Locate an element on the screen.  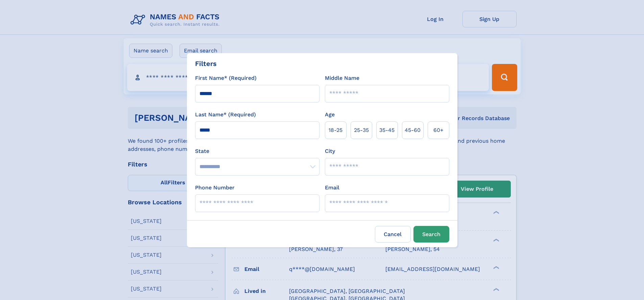
label: Email is located at coordinates (332, 188).